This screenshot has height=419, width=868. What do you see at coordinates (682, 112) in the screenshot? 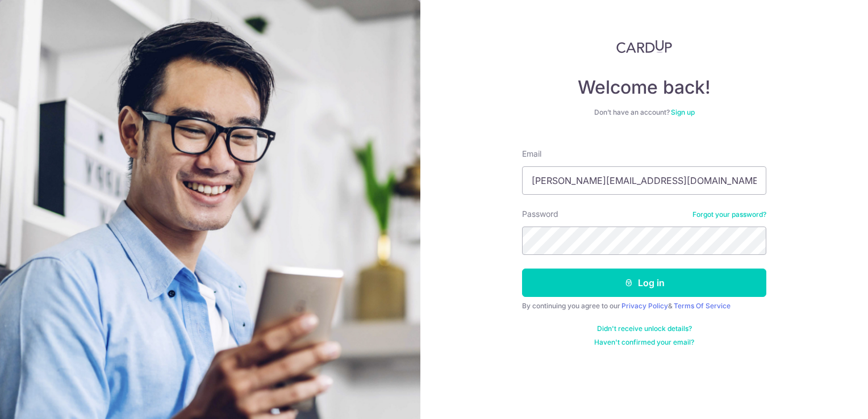
I see `a: Sign up` at bounding box center [682, 112].